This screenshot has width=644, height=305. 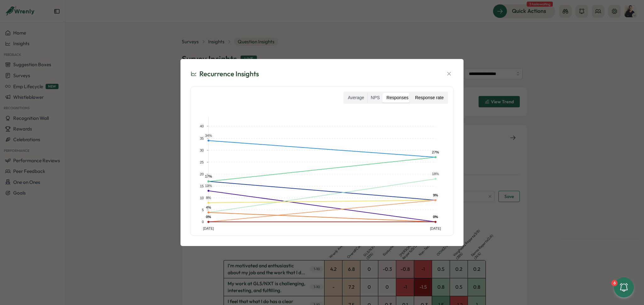 What do you see at coordinates (225, 74) in the screenshot?
I see `div: Recurrence Insights` at bounding box center [225, 74].